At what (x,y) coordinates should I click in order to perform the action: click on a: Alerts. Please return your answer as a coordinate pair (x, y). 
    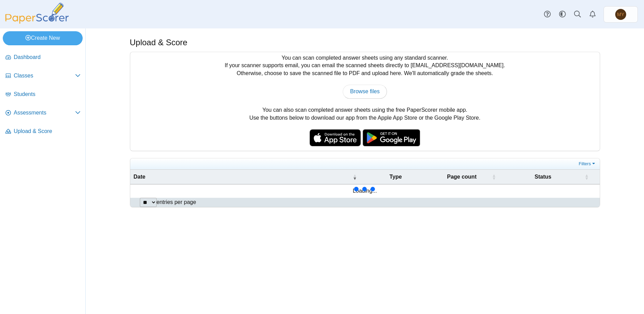
    Looking at the image, I should click on (592, 14).